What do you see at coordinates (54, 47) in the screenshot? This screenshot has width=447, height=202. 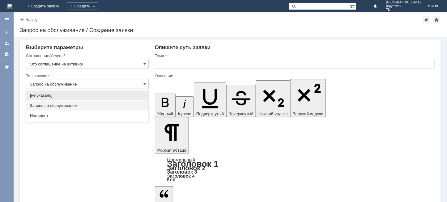 I see `span: Выберите параметры` at bounding box center [54, 47].